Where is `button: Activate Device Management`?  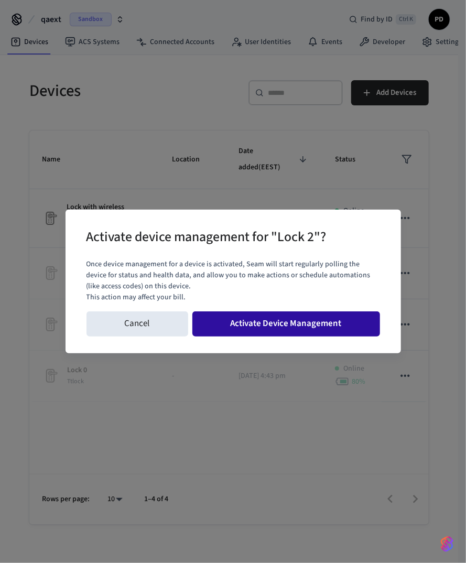 button: Activate Device Management is located at coordinates (286, 324).